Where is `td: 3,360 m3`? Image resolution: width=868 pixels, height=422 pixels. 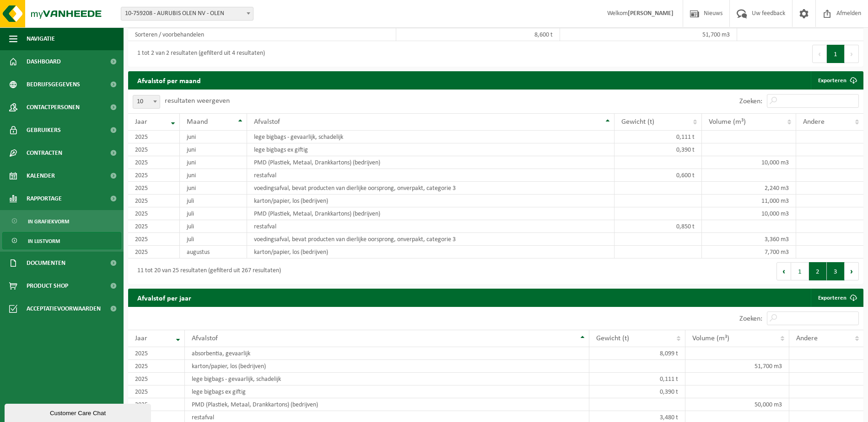
td: 3,360 m3 is located at coordinates (749, 239).